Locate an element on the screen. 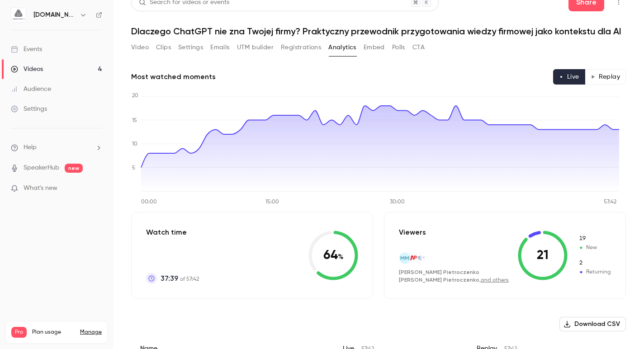 The width and height of the screenshot is (644, 349). tspan: 10 is located at coordinates (134, 145).